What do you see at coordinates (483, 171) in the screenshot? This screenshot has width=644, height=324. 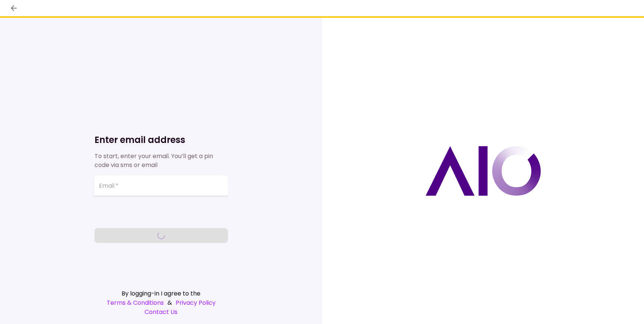 I see `img: AIO logo` at bounding box center [483, 171].